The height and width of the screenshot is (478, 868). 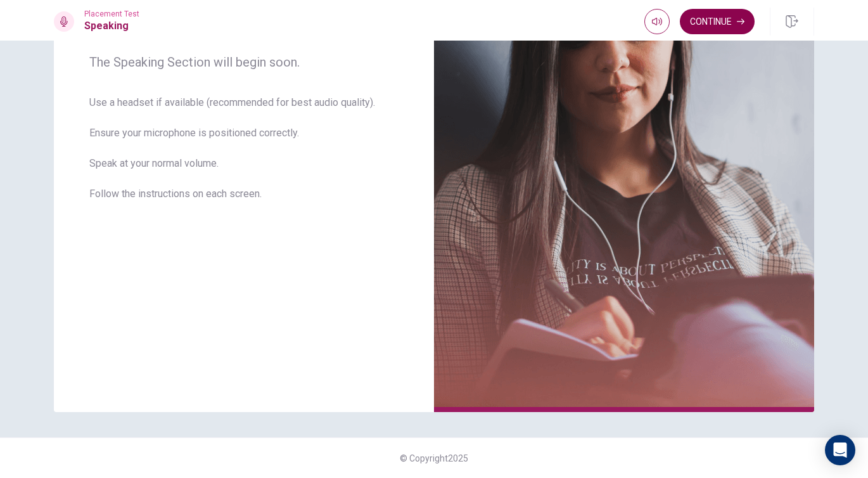 What do you see at coordinates (244, 156) in the screenshot?
I see `span: Use a headset if available (recommended for best audio quality). Ensure your microphone is positi...` at bounding box center [244, 156].